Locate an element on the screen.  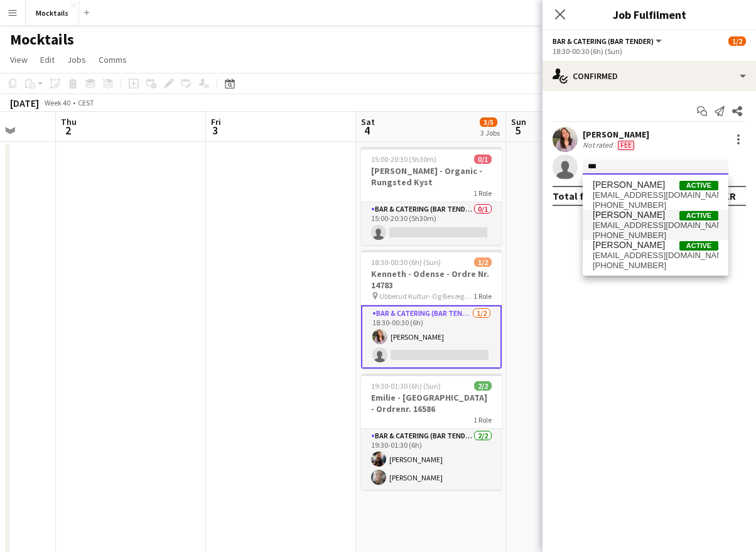
div: Total fee is located at coordinates (574, 196).